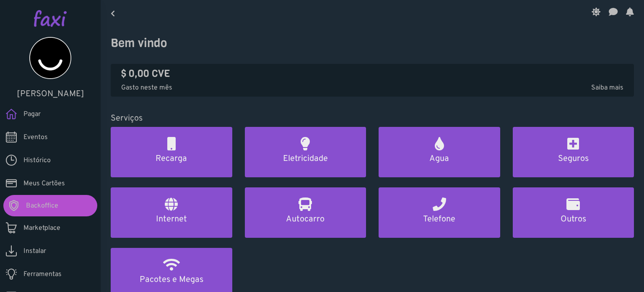 Image resolution: width=644 pixels, height=292 pixels. What do you see at coordinates (42, 206) in the screenshot?
I see `span: Backoffice` at bounding box center [42, 206].